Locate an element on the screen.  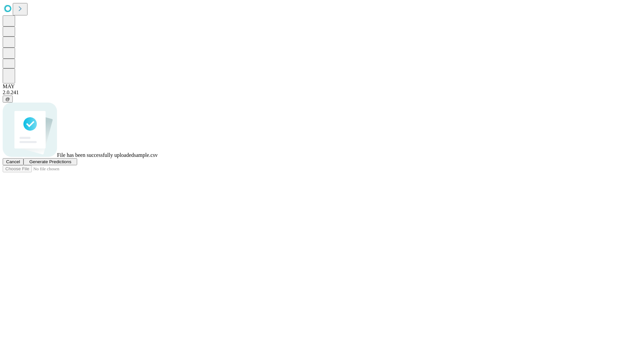
div: 2.0.241 is located at coordinates (322, 92).